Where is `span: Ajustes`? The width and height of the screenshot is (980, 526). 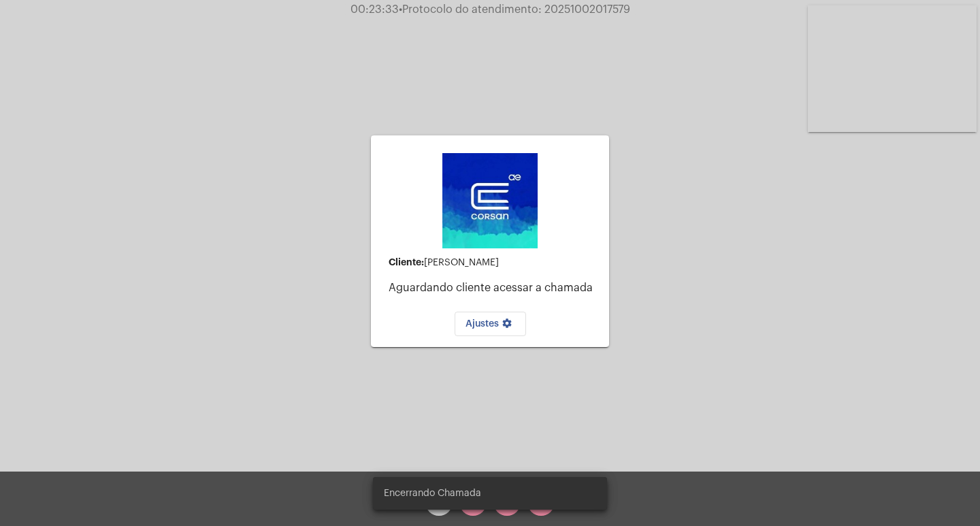 span: Ajustes is located at coordinates (490, 324).